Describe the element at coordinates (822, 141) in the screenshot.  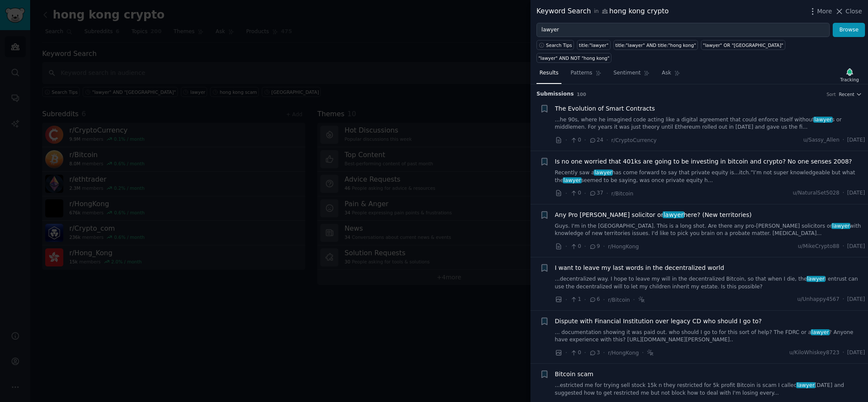
I see `span: u/Sassy_Allen` at that location.